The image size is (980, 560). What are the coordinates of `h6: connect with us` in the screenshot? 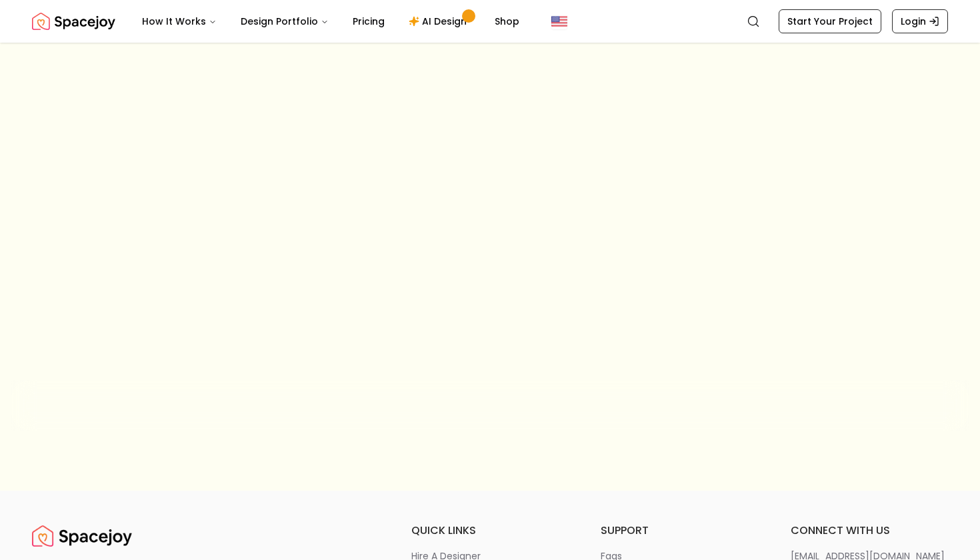 It's located at (869, 530).